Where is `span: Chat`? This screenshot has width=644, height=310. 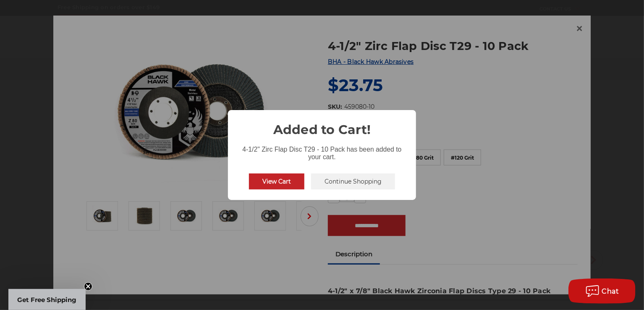
span: Chat is located at coordinates (610, 291).